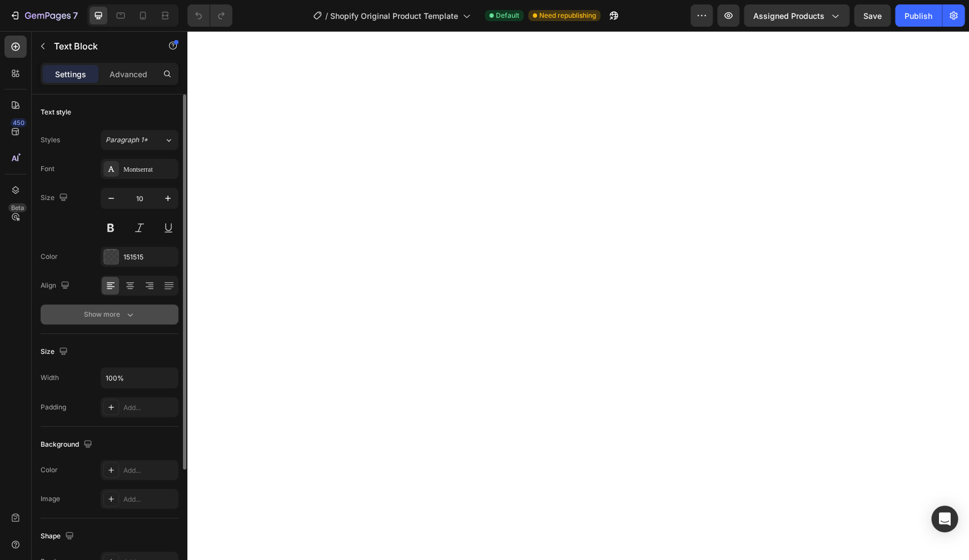 This screenshot has height=560, width=969. I want to click on span: Paragraph 1*, so click(127, 140).